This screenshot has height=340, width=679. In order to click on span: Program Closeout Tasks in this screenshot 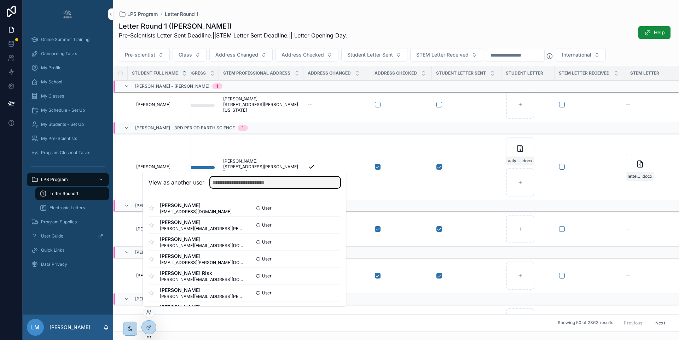, I will do `click(65, 153)`.